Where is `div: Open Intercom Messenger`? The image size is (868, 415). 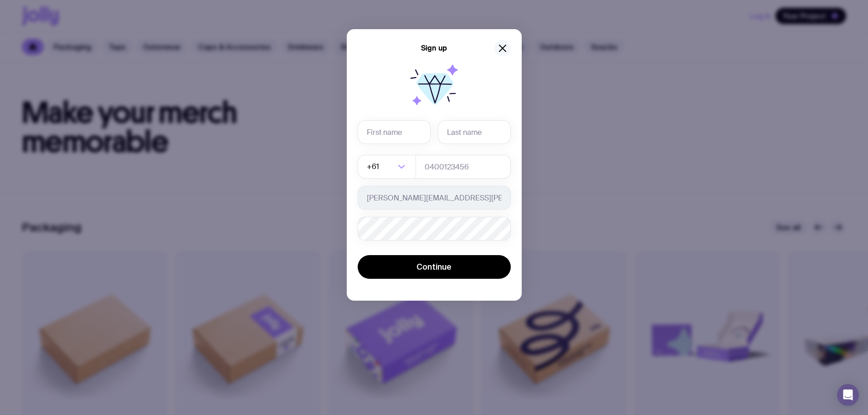 div: Open Intercom Messenger is located at coordinates (848, 395).